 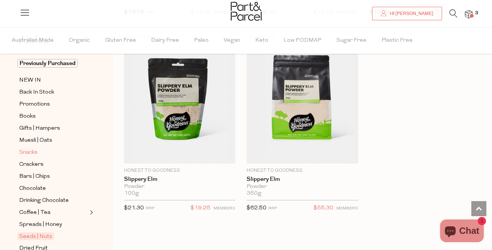 I want to click on a: Snacks, so click(x=53, y=152).